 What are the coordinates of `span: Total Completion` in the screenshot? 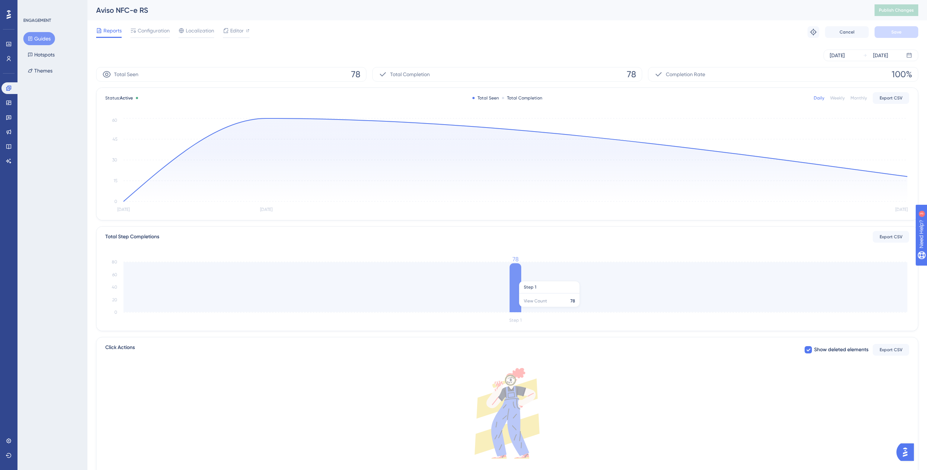 It's located at (410, 74).